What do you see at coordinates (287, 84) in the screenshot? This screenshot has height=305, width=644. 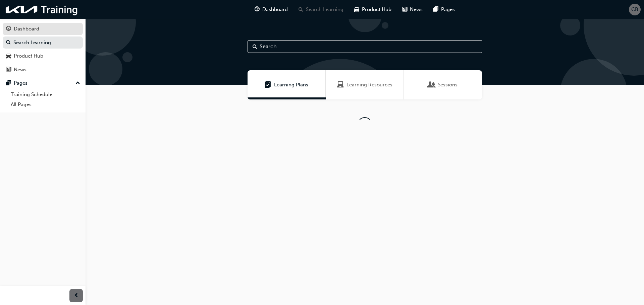 I see `a: Learning PlansLearning Plans` at bounding box center [287, 84].